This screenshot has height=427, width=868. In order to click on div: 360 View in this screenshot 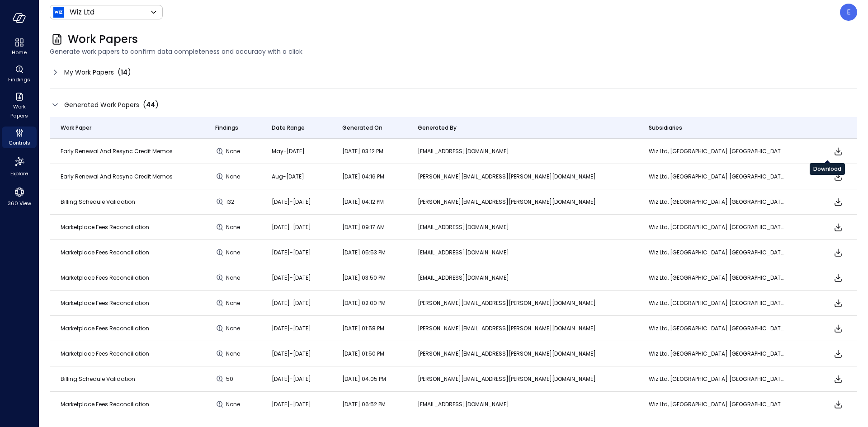, I will do `click(19, 197)`.